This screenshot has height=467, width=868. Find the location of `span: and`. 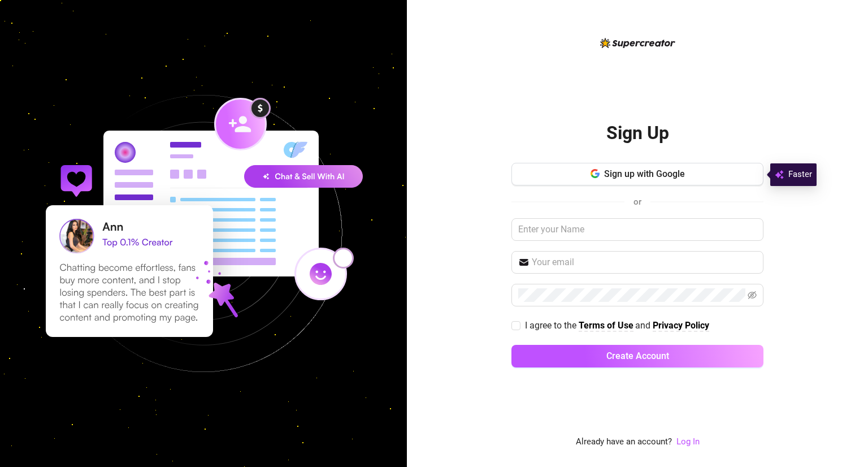

span: and is located at coordinates (644, 325).